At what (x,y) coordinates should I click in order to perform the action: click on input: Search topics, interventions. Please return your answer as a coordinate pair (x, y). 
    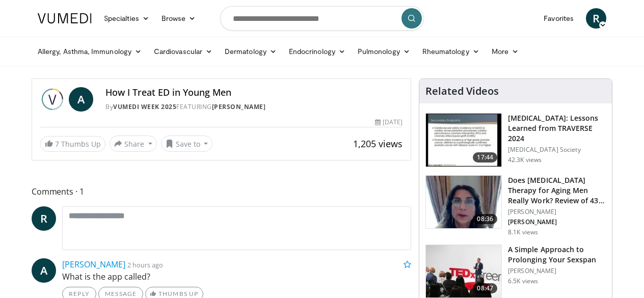
    Looking at the image, I should click on (322, 18).